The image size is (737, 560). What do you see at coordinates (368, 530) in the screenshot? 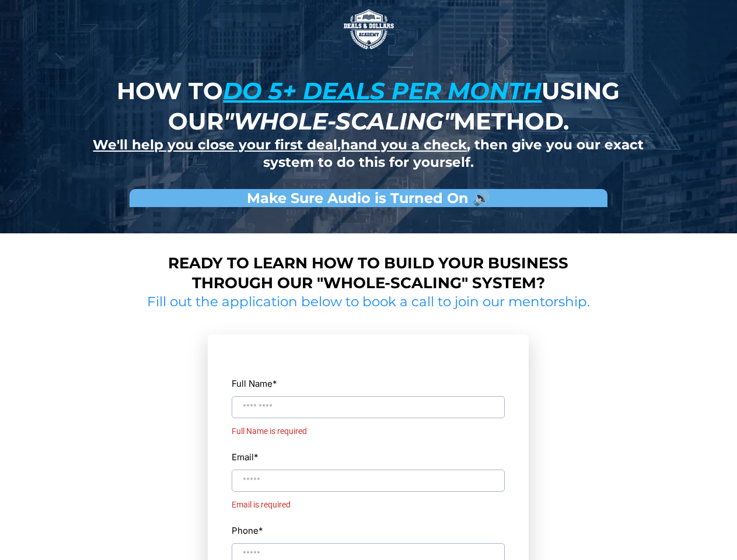
I see `label: Phone` at bounding box center [368, 530].